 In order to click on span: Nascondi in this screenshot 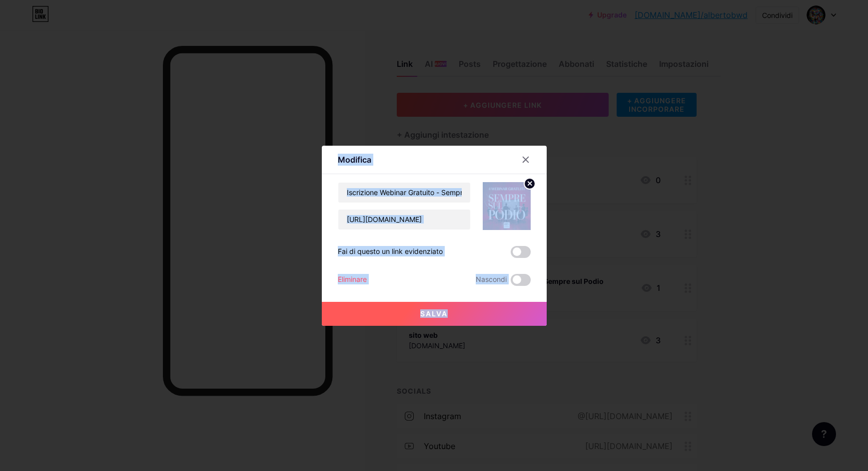, I will do `click(491, 280)`.